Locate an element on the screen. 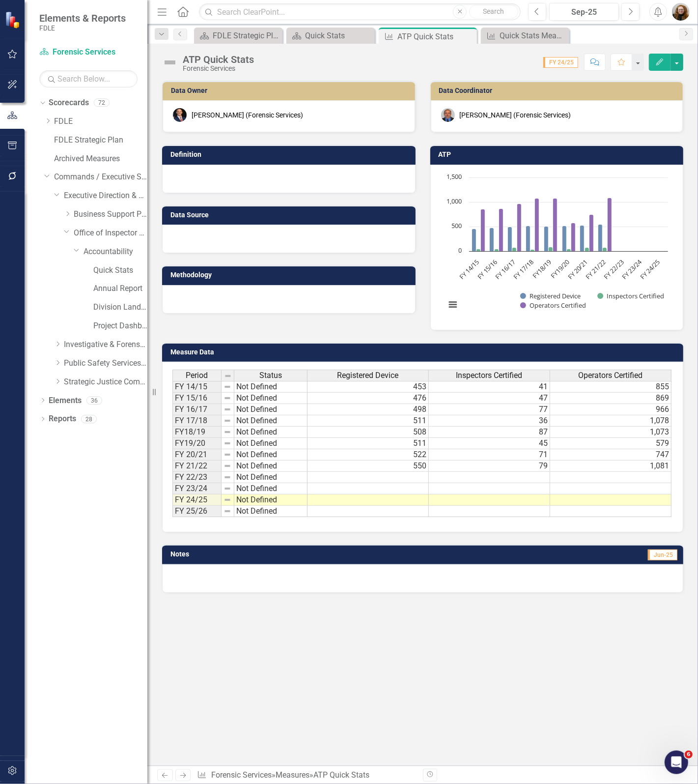  a: Project Dashboard Template is located at coordinates (120, 326).